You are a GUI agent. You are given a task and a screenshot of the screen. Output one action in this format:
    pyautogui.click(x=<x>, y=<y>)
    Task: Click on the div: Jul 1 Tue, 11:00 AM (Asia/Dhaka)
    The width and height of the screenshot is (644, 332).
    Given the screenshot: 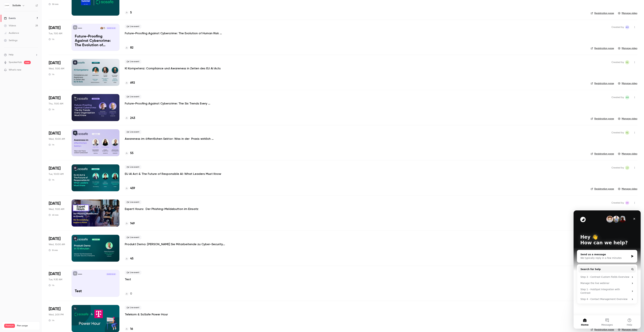 What is the action you would take?
    pyautogui.click(x=58, y=37)
    